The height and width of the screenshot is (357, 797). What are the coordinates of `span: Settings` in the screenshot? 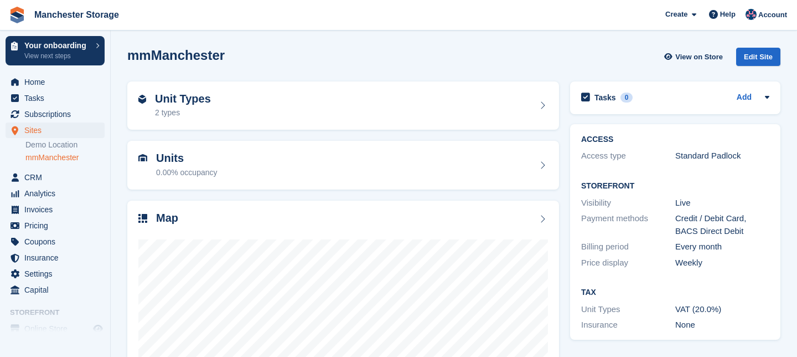 It's located at (58, 274).